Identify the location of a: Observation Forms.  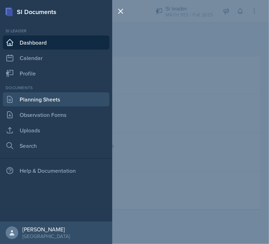
(56, 115).